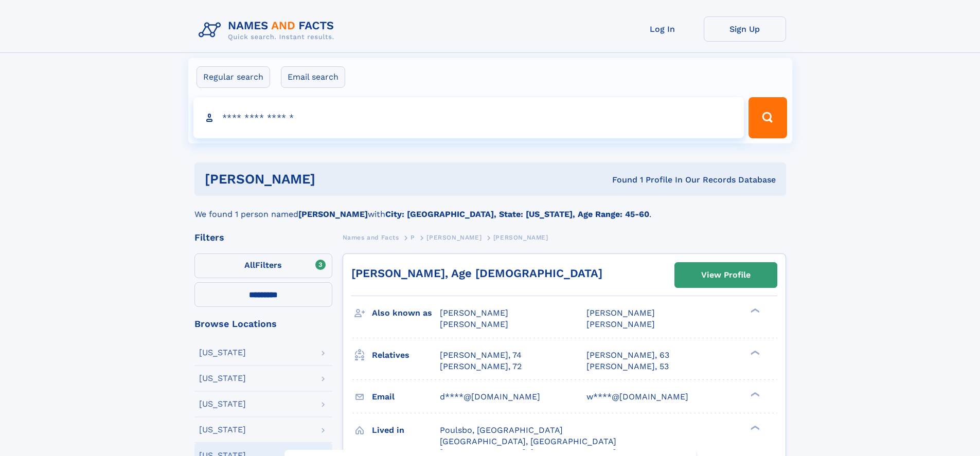  Describe the element at coordinates (406, 355) in the screenshot. I see `h3: Relatives` at that location.